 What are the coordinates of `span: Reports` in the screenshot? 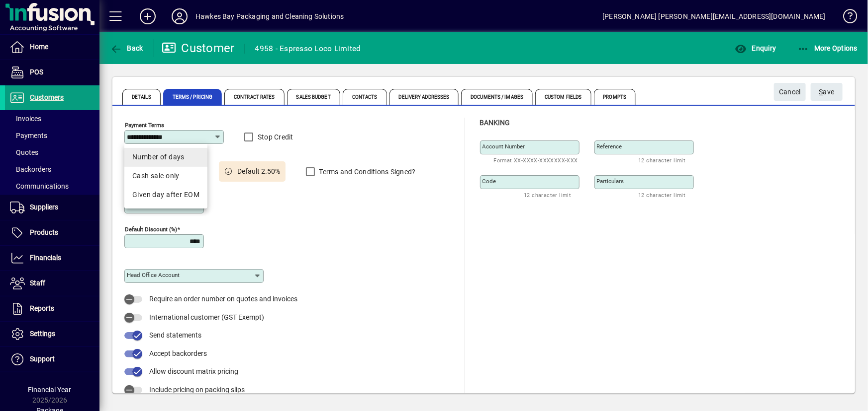 It's located at (42, 308).